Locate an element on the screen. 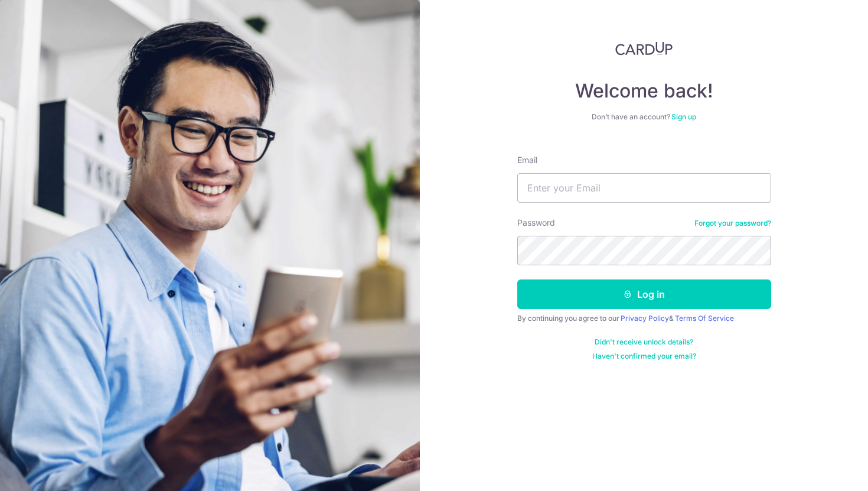 The image size is (868, 491). button: Log in is located at coordinates (644, 294).